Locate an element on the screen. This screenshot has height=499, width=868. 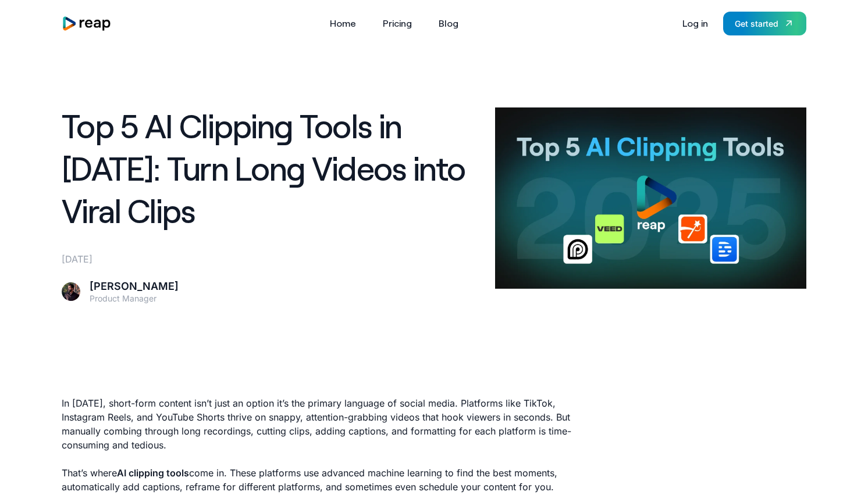
div: Product Manager is located at coordinates (134, 298).